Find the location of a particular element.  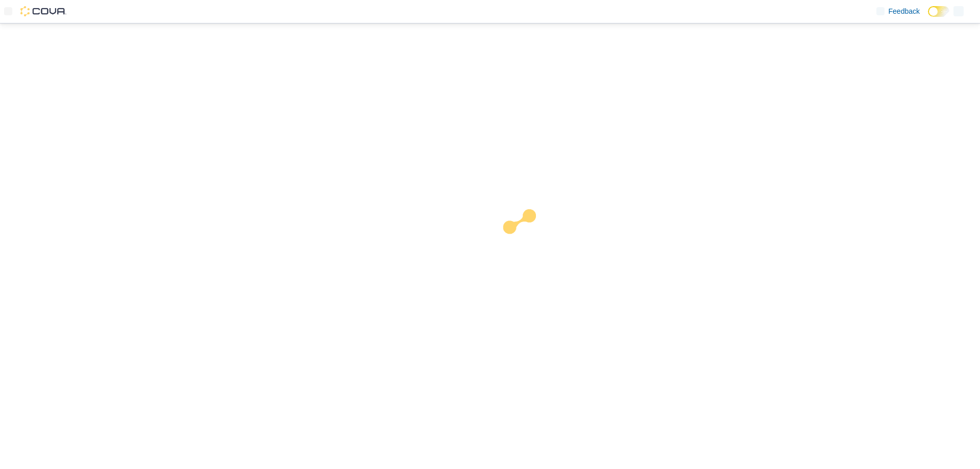

span: Dark Mode is located at coordinates (928, 17).